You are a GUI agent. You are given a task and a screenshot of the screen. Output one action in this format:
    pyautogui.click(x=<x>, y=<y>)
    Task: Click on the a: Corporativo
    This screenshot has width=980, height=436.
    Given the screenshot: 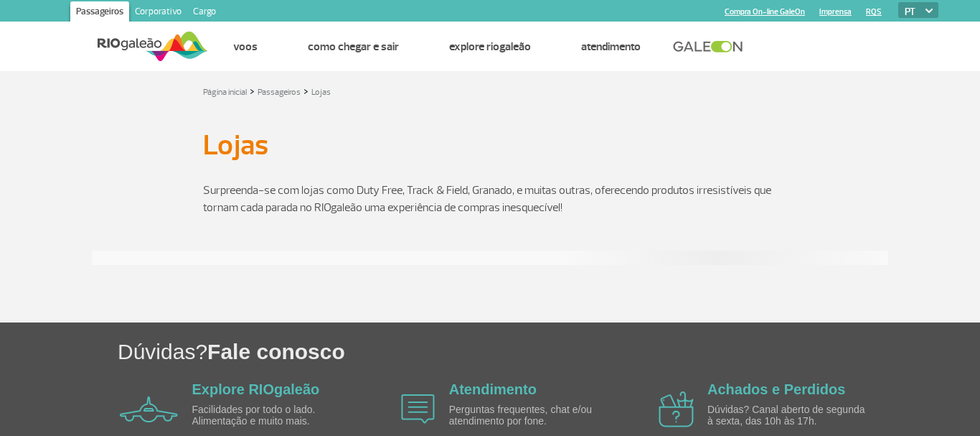 What is the action you would take?
    pyautogui.click(x=158, y=13)
    